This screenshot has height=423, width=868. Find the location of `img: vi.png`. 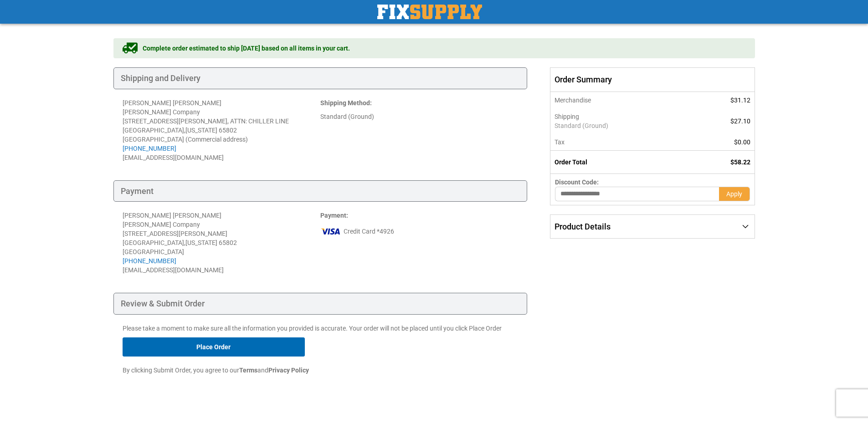

img: vi.png is located at coordinates (331, 232).